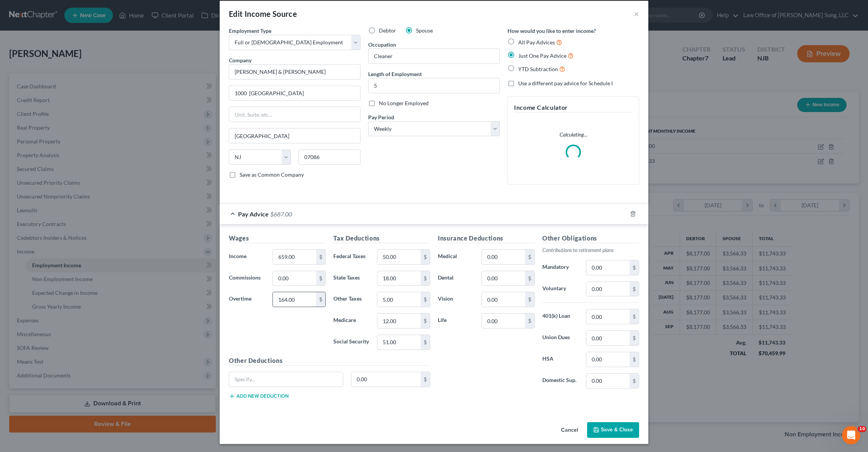 This screenshot has width=868, height=452. I want to click on button: Cancel, so click(570, 431).